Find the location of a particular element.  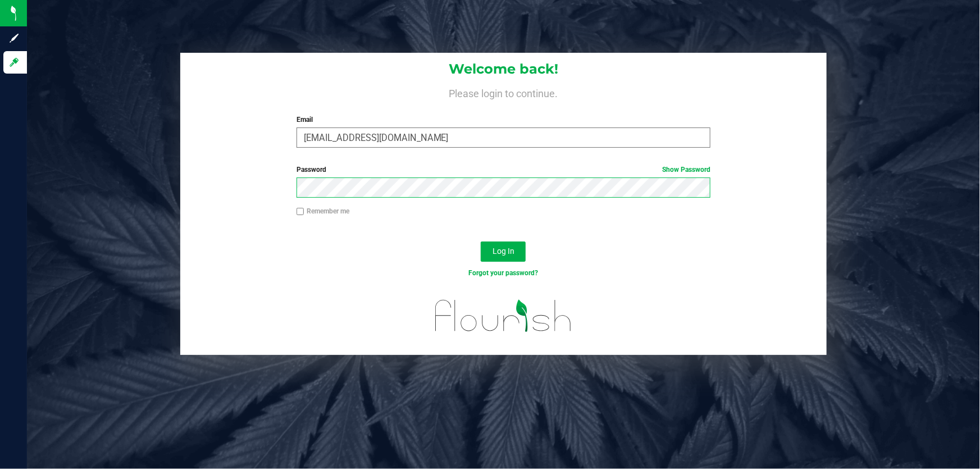

label: Email is located at coordinates (504, 120).